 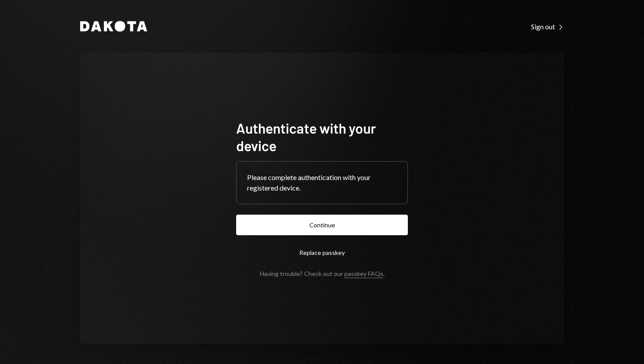 I want to click on div: Please complete authentication with your registered device., so click(x=322, y=183).